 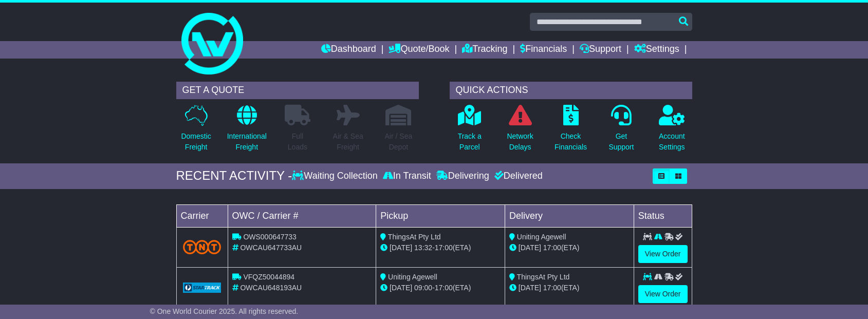 What do you see at coordinates (196, 142) in the screenshot?
I see `p: Domestic Freight` at bounding box center [196, 142].